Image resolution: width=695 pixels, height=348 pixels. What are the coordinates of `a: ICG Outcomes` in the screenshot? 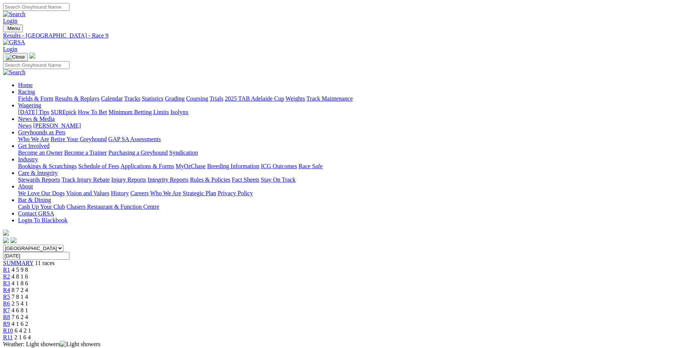 It's located at (279, 166).